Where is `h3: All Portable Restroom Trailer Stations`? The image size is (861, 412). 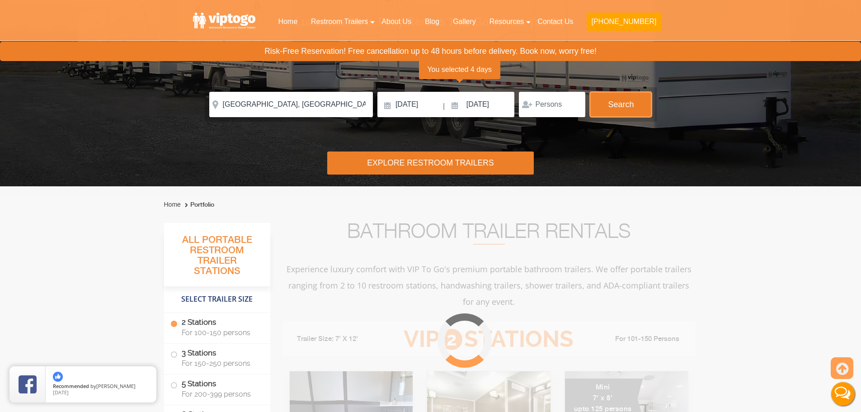
h3: All Portable Restroom Trailer Stations is located at coordinates (217, 259).